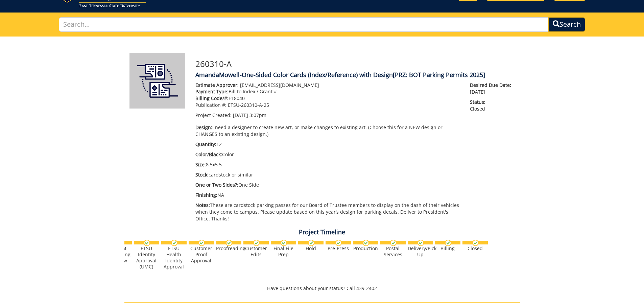 The image size is (644, 308). What do you see at coordinates (229, 248) in the screenshot?
I see `div: Proofreading` at bounding box center [229, 248].